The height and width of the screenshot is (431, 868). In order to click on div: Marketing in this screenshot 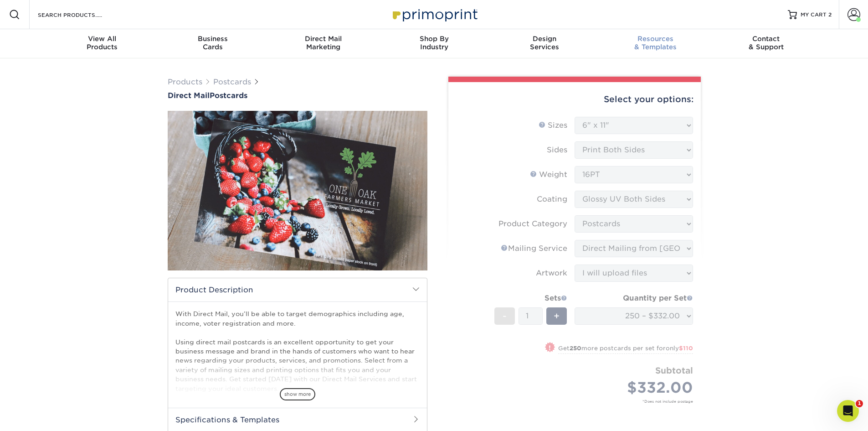, I will do `click(323, 43)`.